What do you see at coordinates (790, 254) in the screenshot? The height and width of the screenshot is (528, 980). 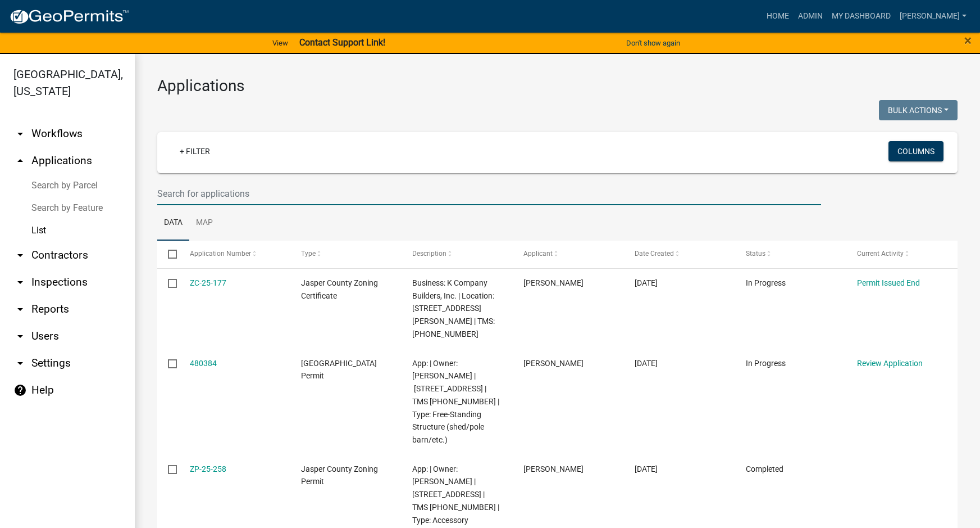 I see `datatable-header-cell: Status` at bounding box center [790, 254].